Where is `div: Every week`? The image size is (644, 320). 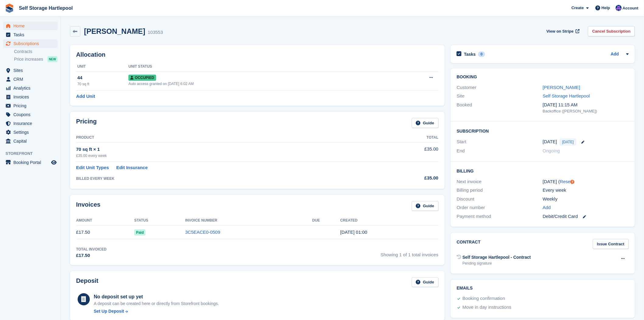
div: Every week is located at coordinates (585, 190).